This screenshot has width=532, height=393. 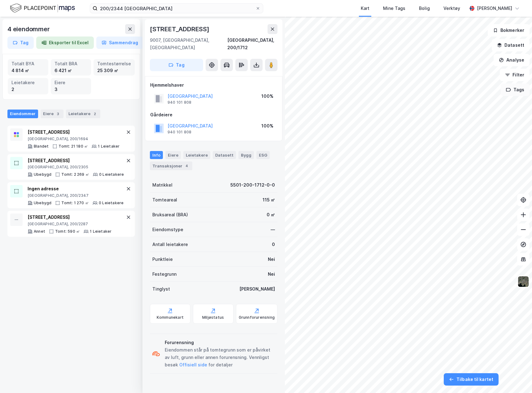 I want to click on img: logo.f888ab2527a4732fd821a326f86c7f29.svg, so click(x=42, y=8).